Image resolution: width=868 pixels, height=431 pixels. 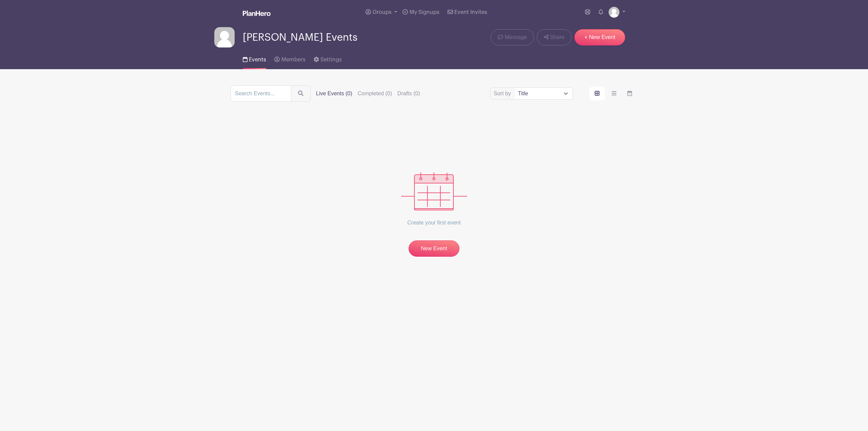 What do you see at coordinates (504, 94) in the screenshot?
I see `label: Sort by` at bounding box center [504, 94].